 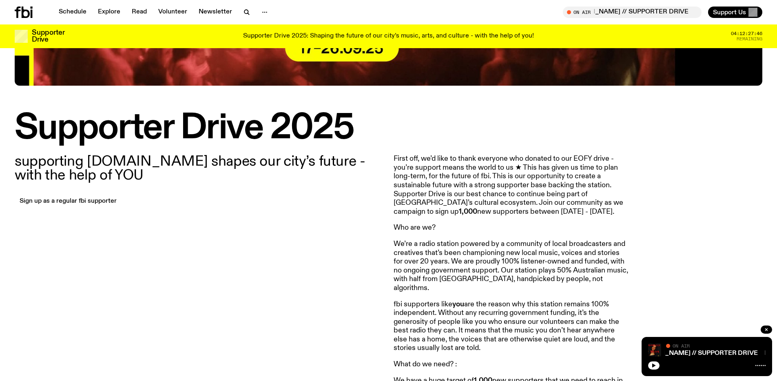 What do you see at coordinates (388, 36) in the screenshot?
I see `p: Supporter Drive 2025: Shaping the future of our city’s music, arts, and culture - with the help o...` at bounding box center [388, 36].